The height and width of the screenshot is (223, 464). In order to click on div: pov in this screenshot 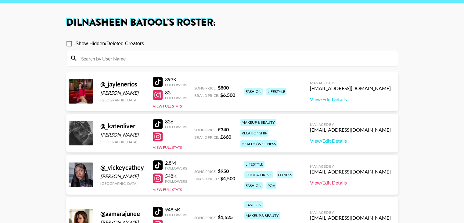, I will do `click(271, 185)`.